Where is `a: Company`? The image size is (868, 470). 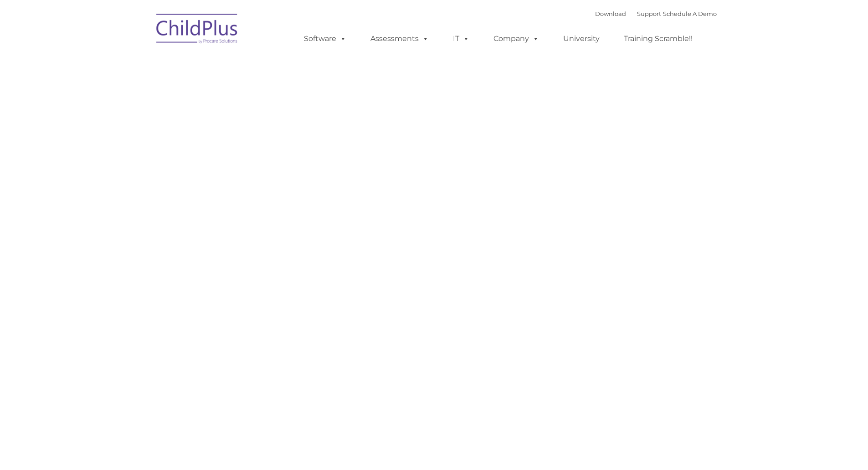
a: Company is located at coordinates (516, 39).